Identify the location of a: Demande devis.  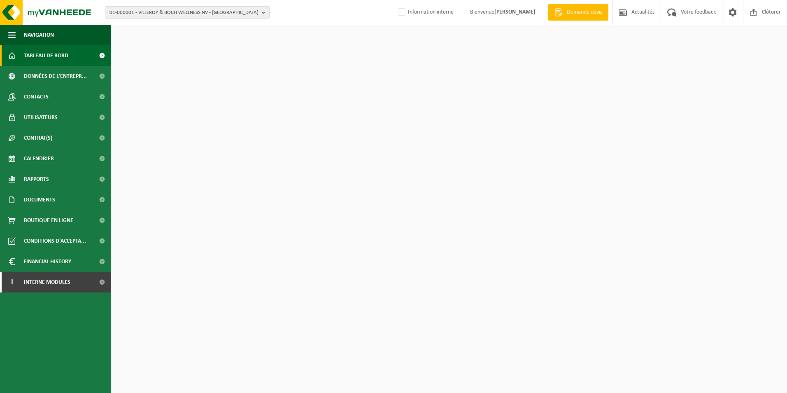
(578, 12).